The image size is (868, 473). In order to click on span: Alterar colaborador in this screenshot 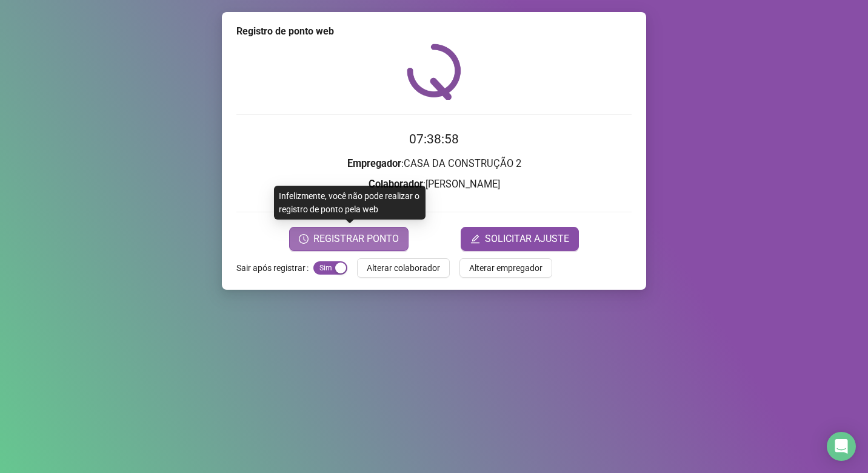, I will do `click(403, 268)`.